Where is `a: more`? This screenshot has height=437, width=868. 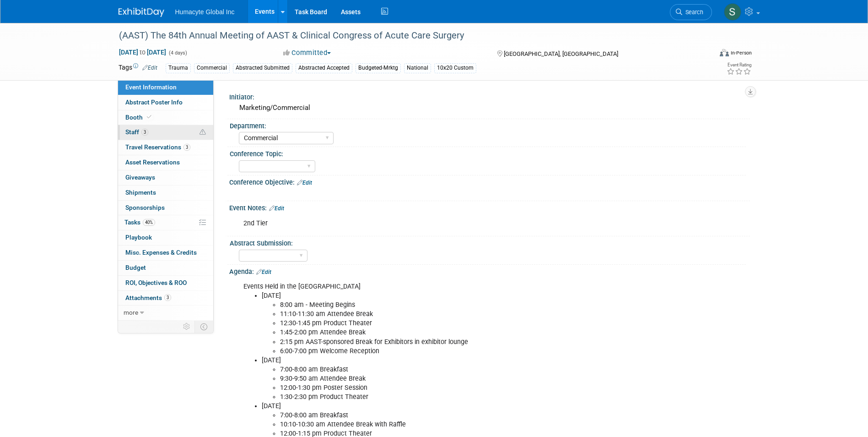 a: more is located at coordinates (166, 313).